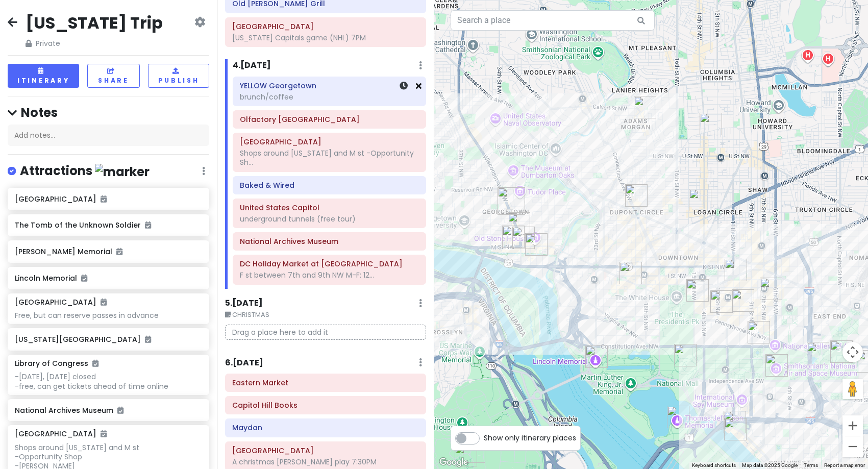 This screenshot has width=868, height=469. What do you see at coordinates (329, 185) in the screenshot?
I see `h6: Baked & Wired` at bounding box center [329, 185].